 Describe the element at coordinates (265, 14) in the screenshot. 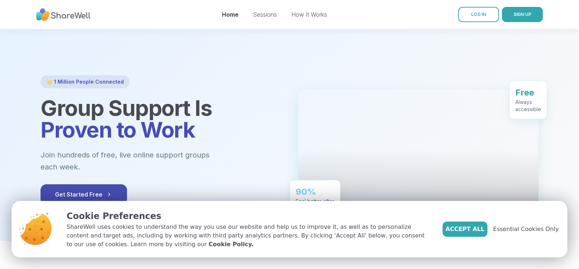

I see `a: Sessions` at that location.